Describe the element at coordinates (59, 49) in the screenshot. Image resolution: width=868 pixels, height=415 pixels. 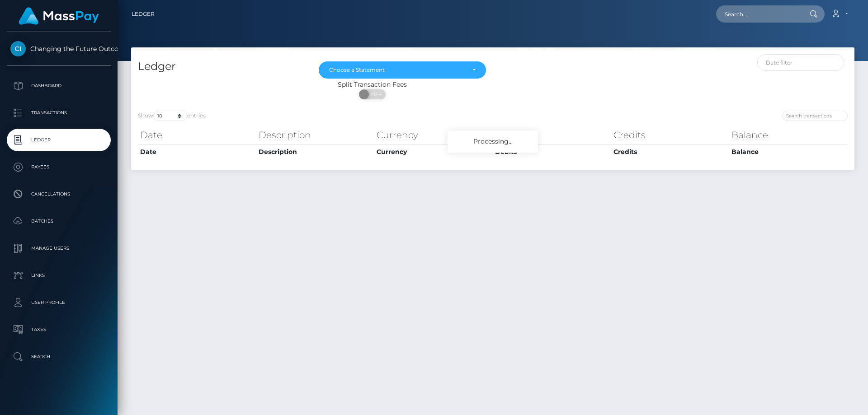
I see `span: Changing the Future Outcome Inc` at that location.